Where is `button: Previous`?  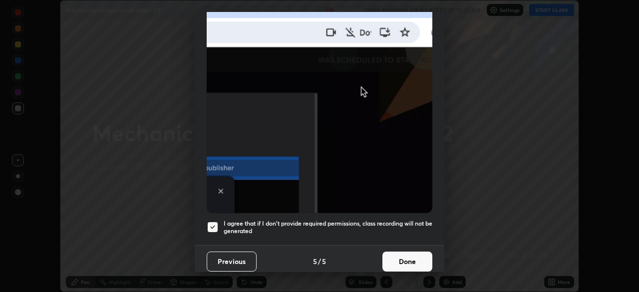
button: Previous is located at coordinates (232, 262).